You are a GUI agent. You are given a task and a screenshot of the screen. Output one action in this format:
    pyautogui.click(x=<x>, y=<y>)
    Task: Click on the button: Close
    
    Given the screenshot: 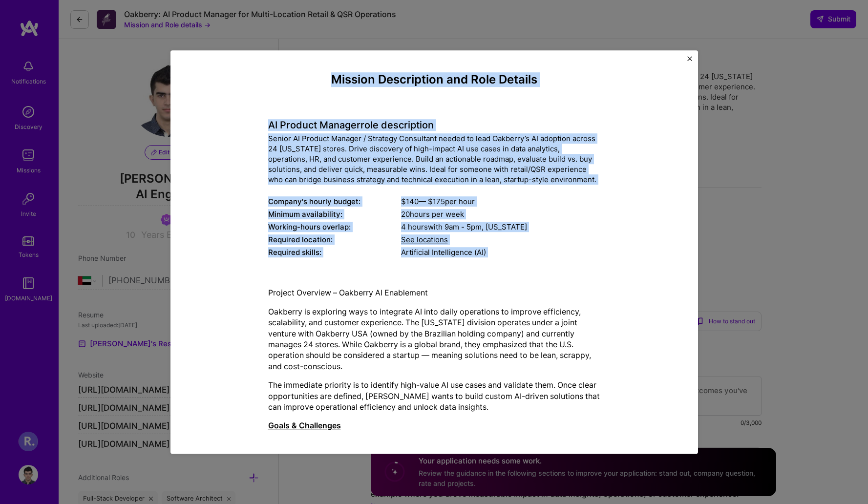 What is the action you would take?
    pyautogui.click(x=690, y=61)
    